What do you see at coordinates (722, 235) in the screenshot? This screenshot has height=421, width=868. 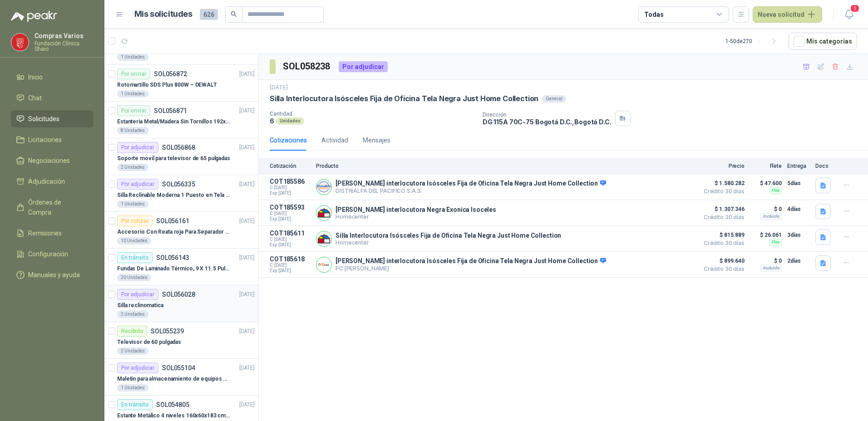 I see `span: $ 815.889` at bounding box center [722, 235].